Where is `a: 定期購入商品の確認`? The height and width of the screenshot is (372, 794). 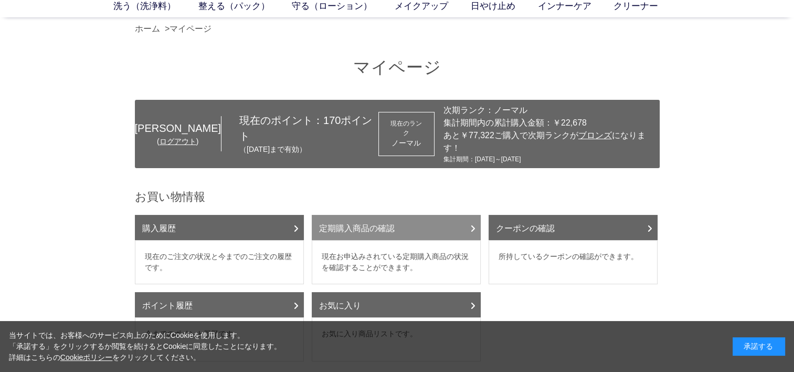 a: 定期購入商品の確認 is located at coordinates (396, 227).